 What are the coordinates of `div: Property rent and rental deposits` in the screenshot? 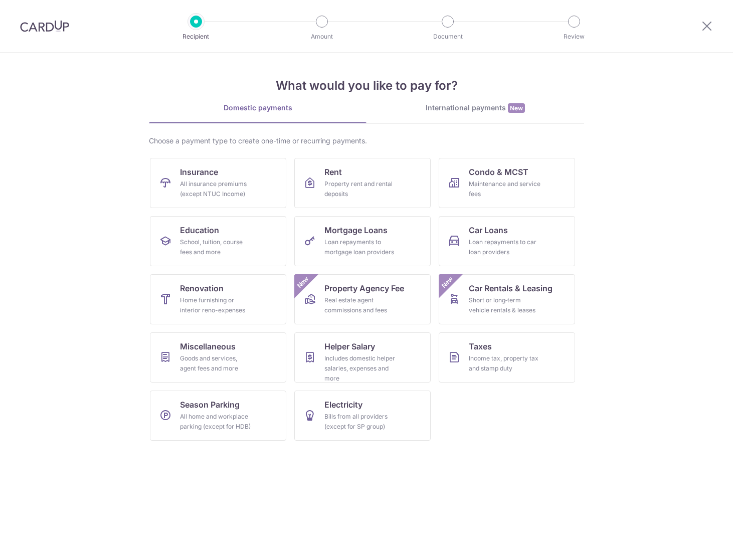 It's located at (361, 189).